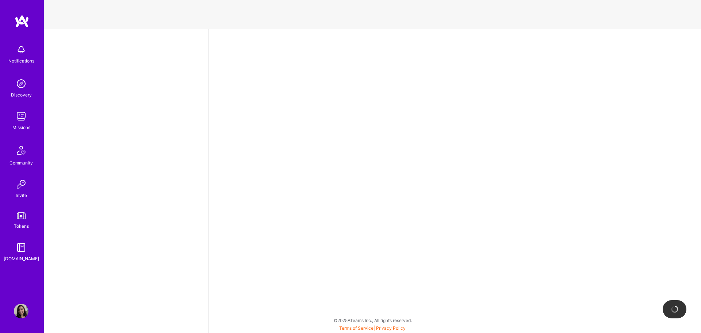 This screenshot has height=333, width=701. I want to click on img: guide book, so click(21, 247).